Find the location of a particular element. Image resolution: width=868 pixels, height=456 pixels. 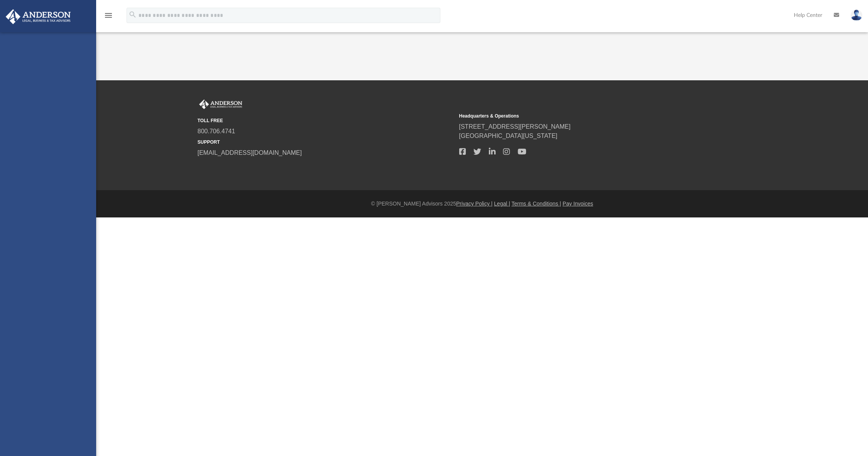

a: Privacy Policy | is located at coordinates (475, 204).